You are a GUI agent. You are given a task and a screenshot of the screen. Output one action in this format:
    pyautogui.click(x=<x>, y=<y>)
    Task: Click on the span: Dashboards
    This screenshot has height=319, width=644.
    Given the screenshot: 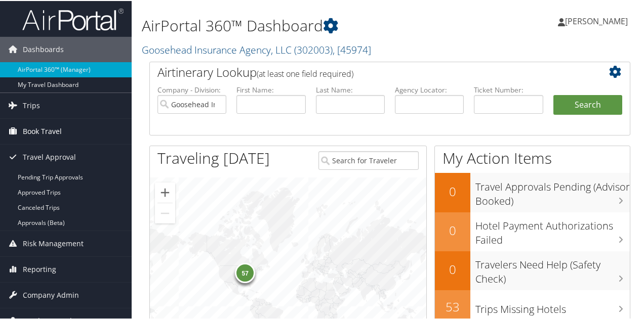 What is the action you would take?
    pyautogui.click(x=43, y=48)
    